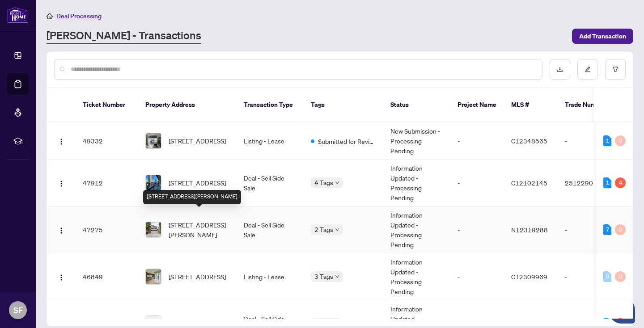 The height and width of the screenshot is (328, 644). Describe the element at coordinates (529, 141) in the screenshot. I see `span: C12348565` at that location.